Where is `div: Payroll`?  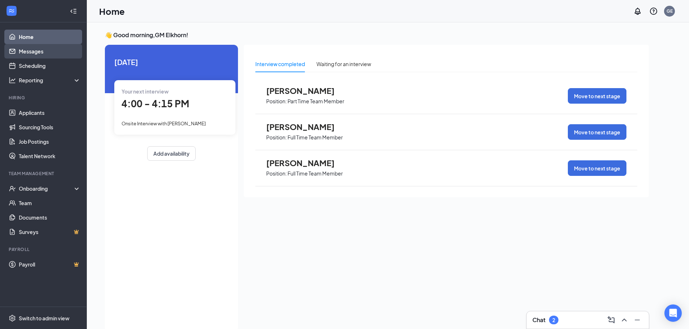
div: Payroll is located at coordinates (44, 250).